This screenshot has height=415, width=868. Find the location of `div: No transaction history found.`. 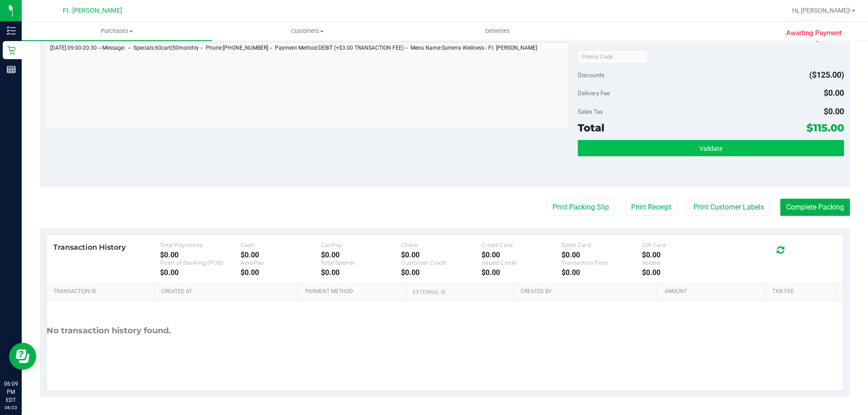

div: No transaction history found. is located at coordinates (109, 331).